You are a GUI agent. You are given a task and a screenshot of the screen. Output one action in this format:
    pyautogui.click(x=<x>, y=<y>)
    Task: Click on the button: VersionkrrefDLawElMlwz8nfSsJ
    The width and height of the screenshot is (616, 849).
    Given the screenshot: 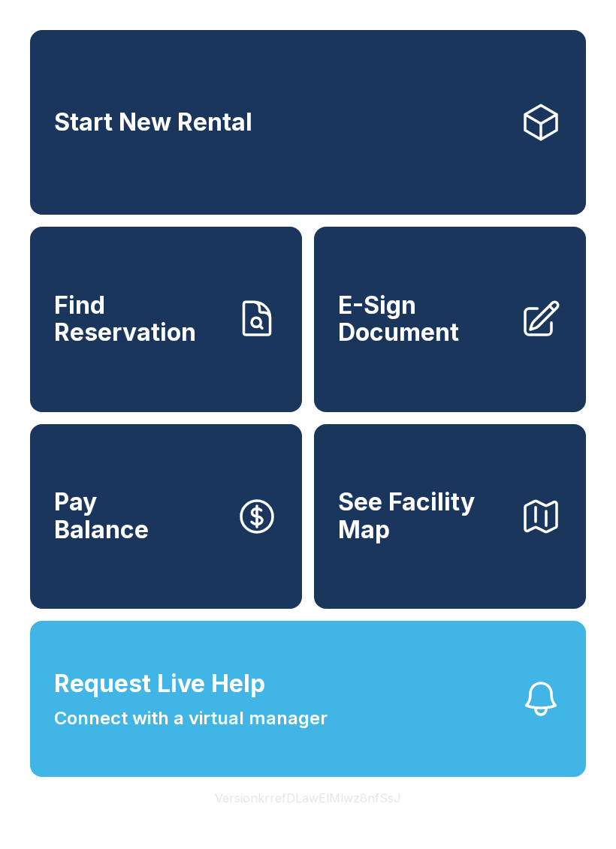 What is the action you would take?
    pyautogui.click(x=308, y=798)
    